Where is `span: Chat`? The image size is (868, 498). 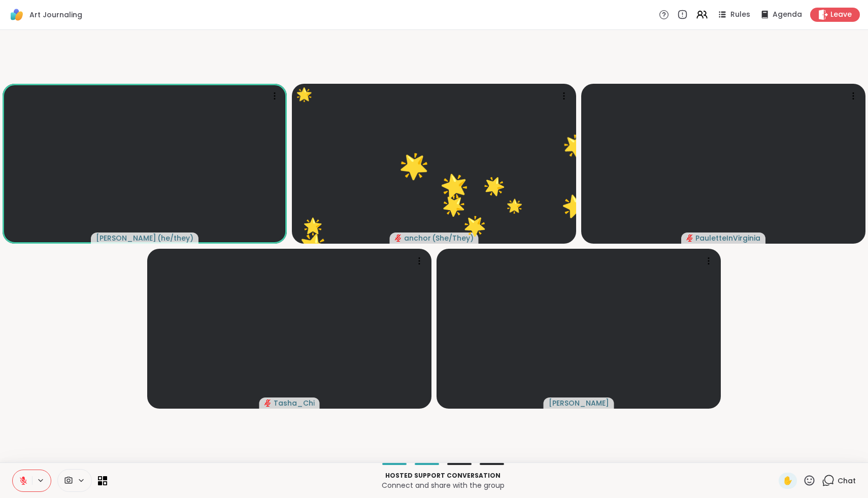 span: Chat is located at coordinates (847, 481).